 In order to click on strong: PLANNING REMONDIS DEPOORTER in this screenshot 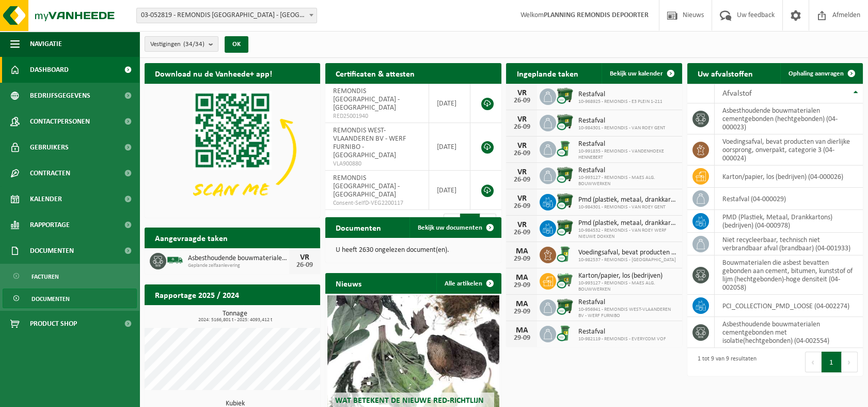, I will do `click(596, 15)`.